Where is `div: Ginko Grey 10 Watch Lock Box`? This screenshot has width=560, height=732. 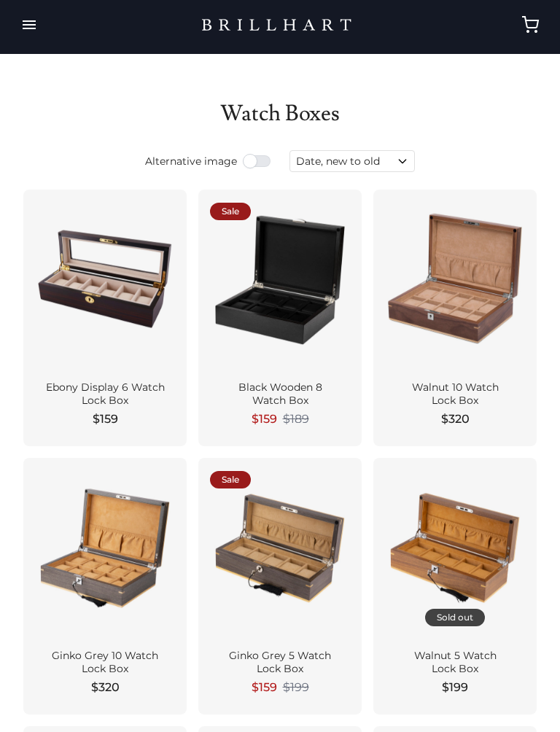
div: Ginko Grey 10 Watch Lock Box is located at coordinates (105, 662).